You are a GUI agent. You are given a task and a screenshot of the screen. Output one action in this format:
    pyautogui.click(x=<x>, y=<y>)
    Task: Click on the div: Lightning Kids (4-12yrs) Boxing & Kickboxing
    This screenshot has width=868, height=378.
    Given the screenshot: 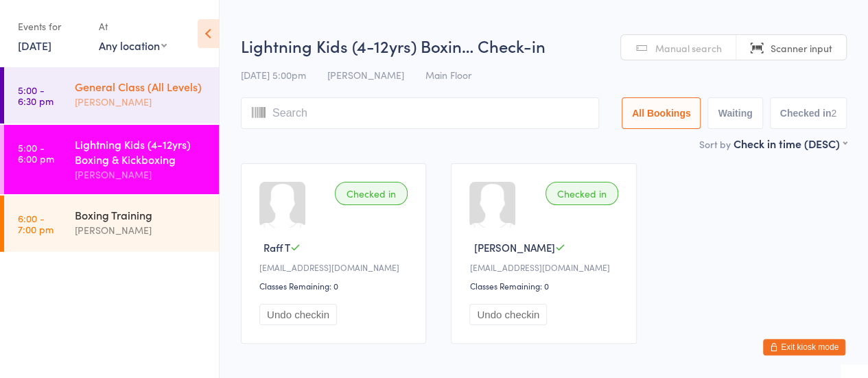 What is the action you would take?
    pyautogui.click(x=141, y=151)
    